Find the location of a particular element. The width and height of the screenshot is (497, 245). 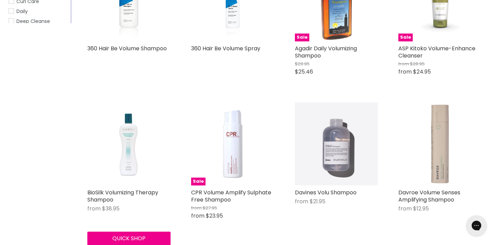

span: $27.95 is located at coordinates (210, 208).